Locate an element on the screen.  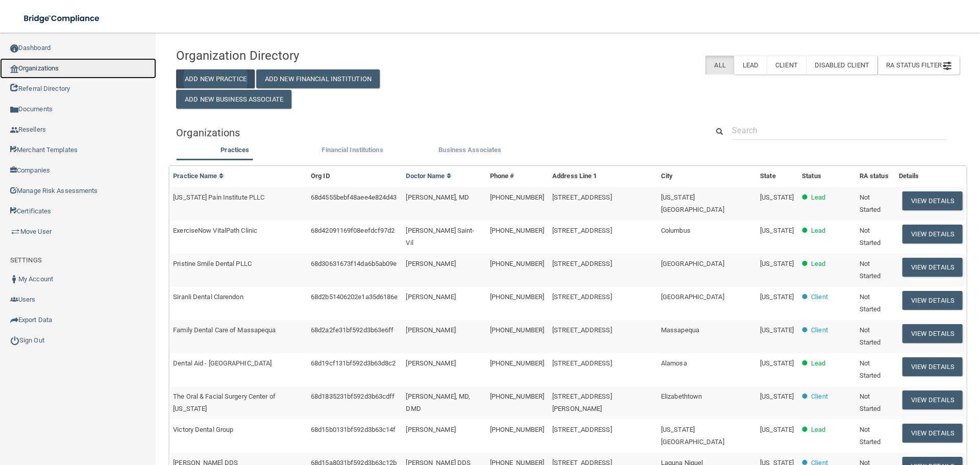
label: SETTINGS is located at coordinates (26, 260).